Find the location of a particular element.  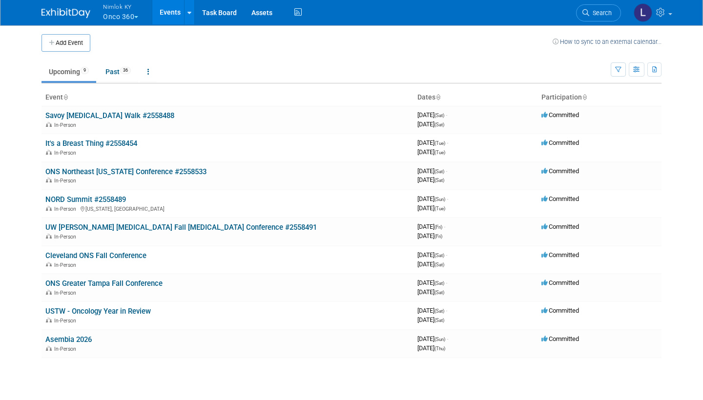

th: Dates is located at coordinates (476, 98).